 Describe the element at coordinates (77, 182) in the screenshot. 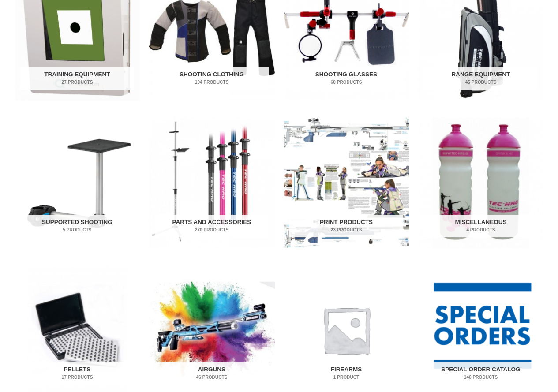

I see `a: Visit product category Supported Shooting` at that location.